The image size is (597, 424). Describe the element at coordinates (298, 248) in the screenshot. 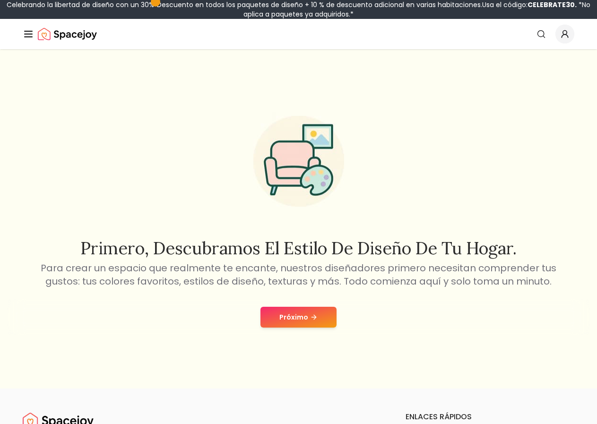

I see `font: Primero, descubramos el estilo de diseño de tu hogar.` at that location.